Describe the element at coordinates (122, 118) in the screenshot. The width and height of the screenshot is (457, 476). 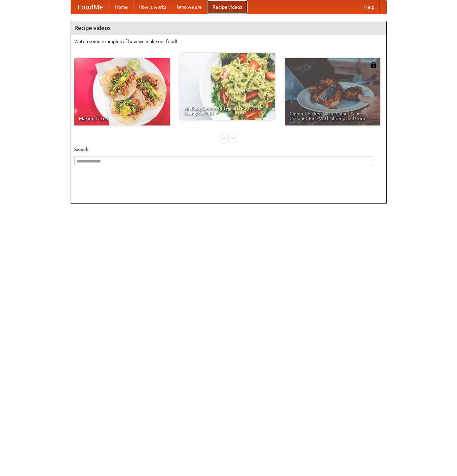
I see `span: Making Tacos` at that location.